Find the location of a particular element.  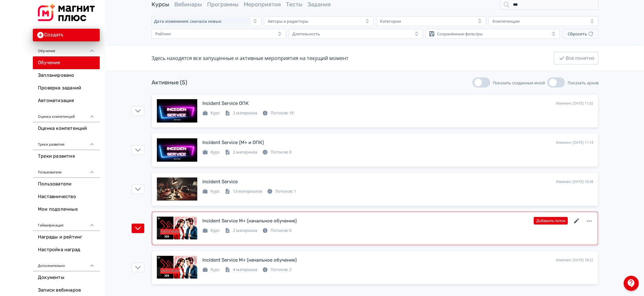

a: Проверка заданий is located at coordinates (66, 88).